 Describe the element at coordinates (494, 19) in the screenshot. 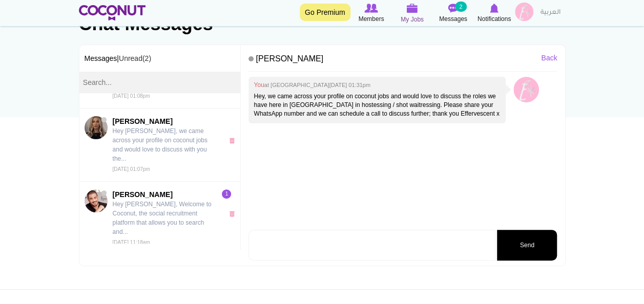

I see `span: Notifications` at that location.